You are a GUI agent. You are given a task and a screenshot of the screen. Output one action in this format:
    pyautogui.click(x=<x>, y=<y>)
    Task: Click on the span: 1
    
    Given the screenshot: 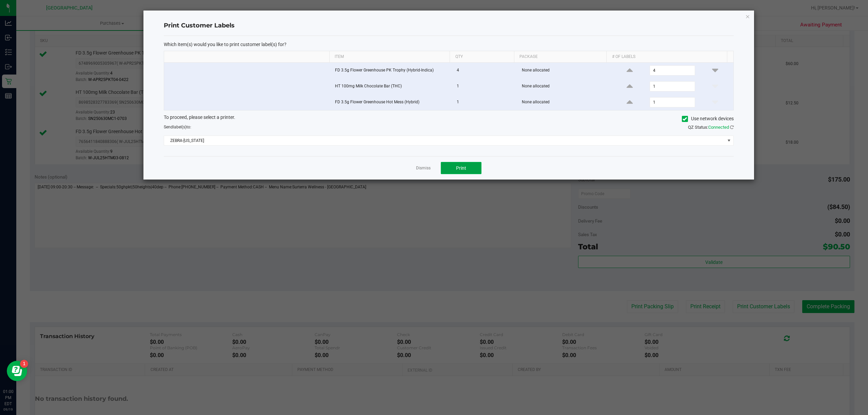 What is the action you would take?
    pyautogui.click(x=4, y=4)
    